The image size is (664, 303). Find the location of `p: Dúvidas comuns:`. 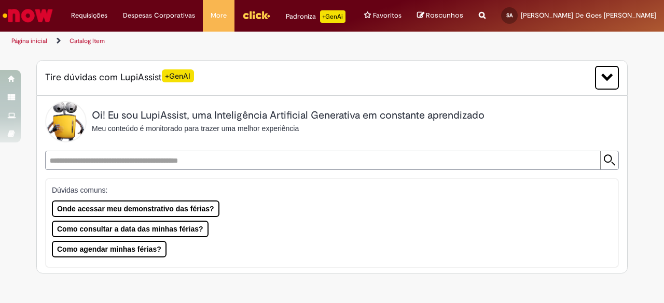

p: Dúvidas comuns: is located at coordinates (328, 190).